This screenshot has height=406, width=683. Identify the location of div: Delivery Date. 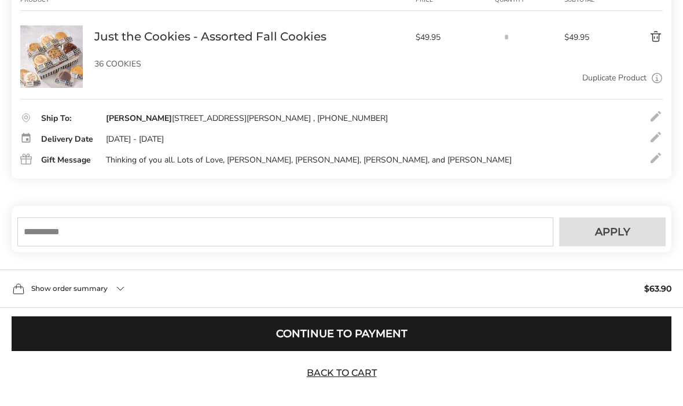
(68, 139).